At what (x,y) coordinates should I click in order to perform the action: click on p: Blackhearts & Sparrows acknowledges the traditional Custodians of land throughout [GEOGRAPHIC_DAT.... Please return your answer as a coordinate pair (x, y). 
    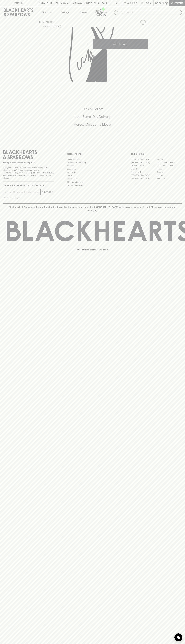
    Looking at the image, I should click on (92, 209).